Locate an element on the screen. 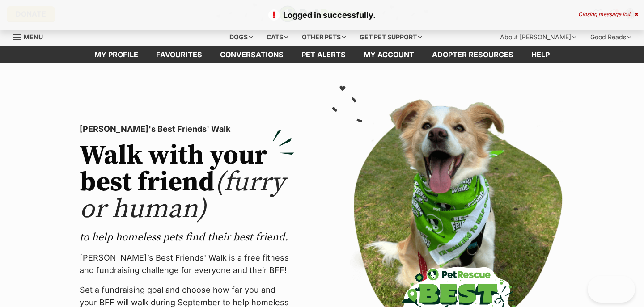 This screenshot has width=644, height=307. div: Get pet support is located at coordinates (391, 38).